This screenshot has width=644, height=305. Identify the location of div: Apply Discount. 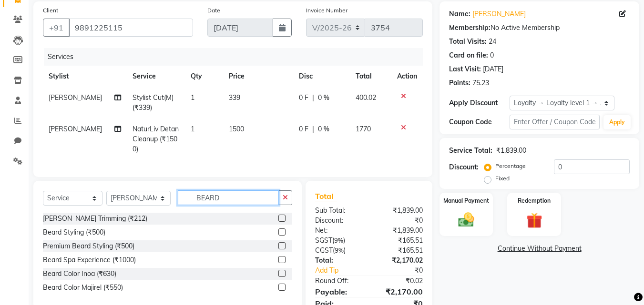
(479, 103).